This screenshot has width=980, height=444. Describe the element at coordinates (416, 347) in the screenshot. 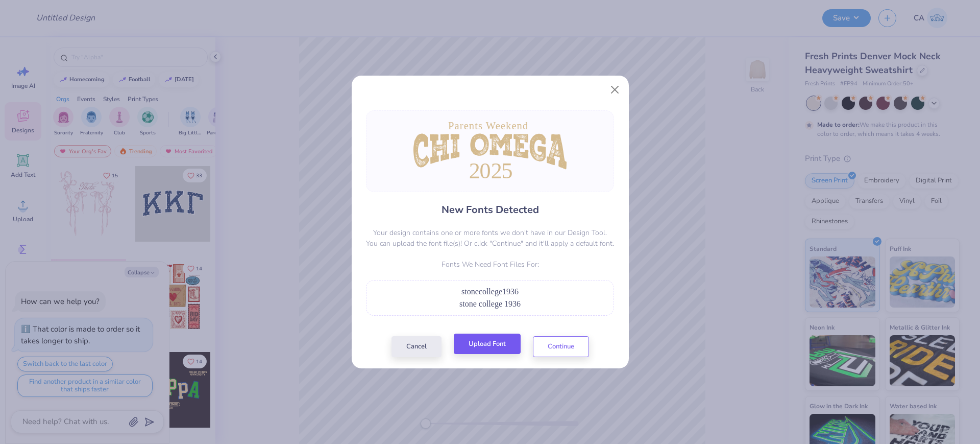

I see `button: Cancel` at that location.